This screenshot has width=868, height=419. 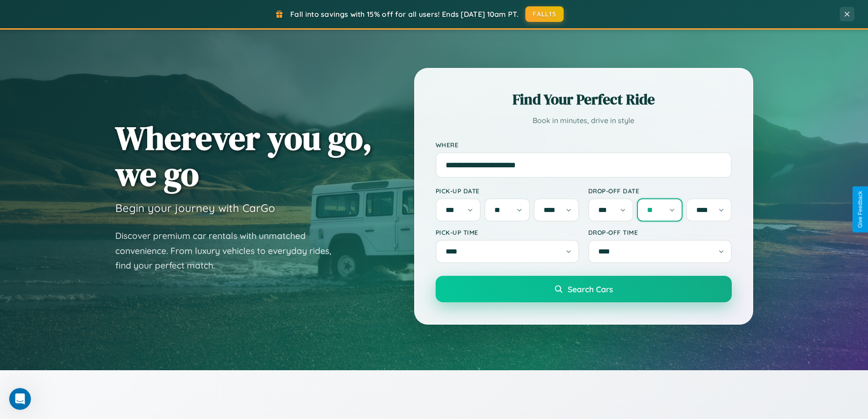 I want to click on label: Drop-off Time, so click(x=659, y=232).